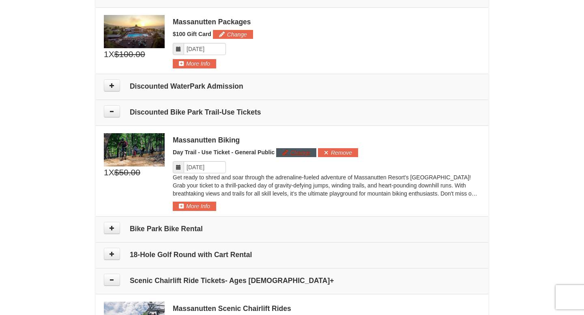  Describe the element at coordinates (292, 112) in the screenshot. I see `h4: Discounted Bike Park Trail-Use Tickets` at that location.